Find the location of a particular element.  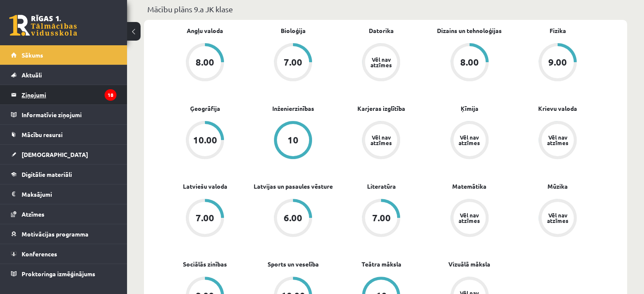

a: Sports un veselība is located at coordinates (293, 264).